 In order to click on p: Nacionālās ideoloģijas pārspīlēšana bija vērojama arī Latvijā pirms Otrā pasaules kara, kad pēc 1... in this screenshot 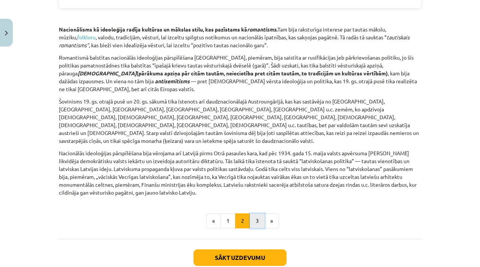, I will do `click(240, 173)`.